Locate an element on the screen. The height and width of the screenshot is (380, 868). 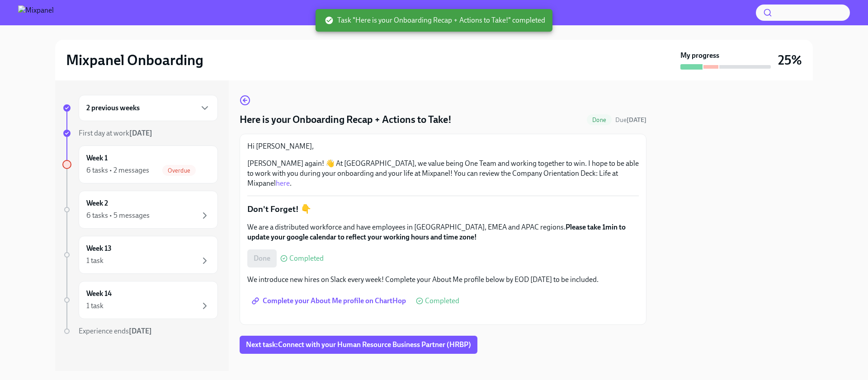
div: 2 previous weeks is located at coordinates (148, 108).